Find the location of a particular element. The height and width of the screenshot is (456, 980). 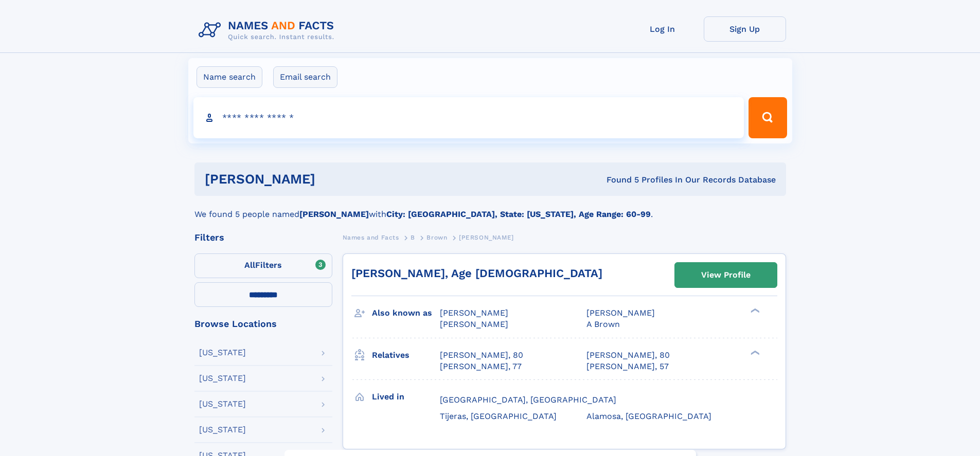

h3: Lived in is located at coordinates (406, 398).